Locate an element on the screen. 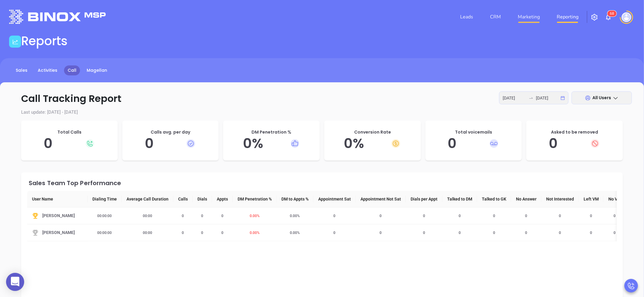 Image resolution: width=644 pixels, height=297 pixels. a: Activities is located at coordinates (47, 70).